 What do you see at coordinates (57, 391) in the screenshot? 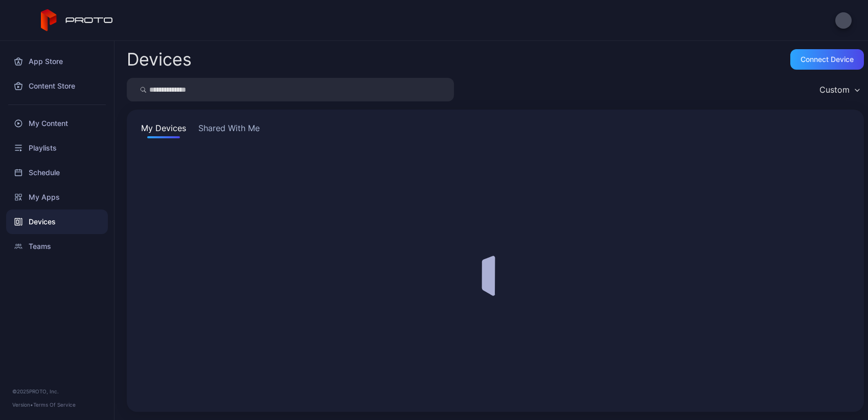
I see `div: © 2025 PROTO, Inc.` at bounding box center [57, 391].